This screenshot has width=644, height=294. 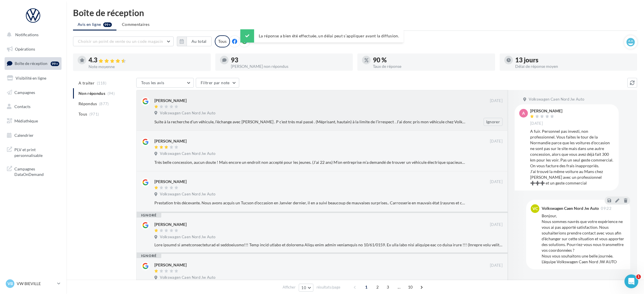 What do you see at coordinates (33, 107) in the screenshot?
I see `a: Contacts` at bounding box center [33, 107].